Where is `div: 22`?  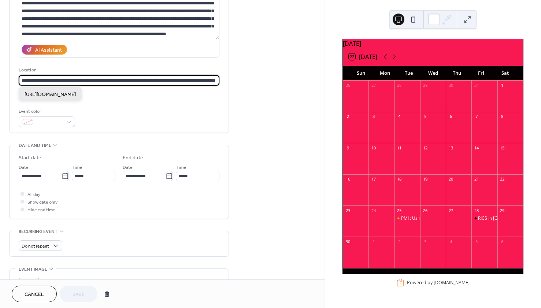 div: 22 is located at coordinates (503, 179).